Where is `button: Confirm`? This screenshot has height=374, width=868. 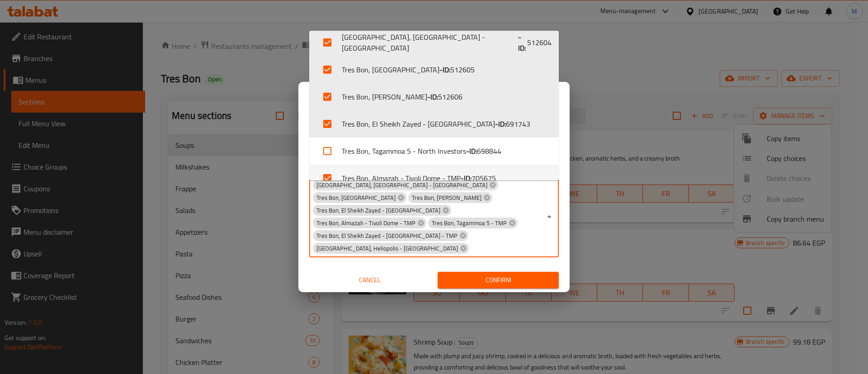
button: Confirm is located at coordinates (498, 280).